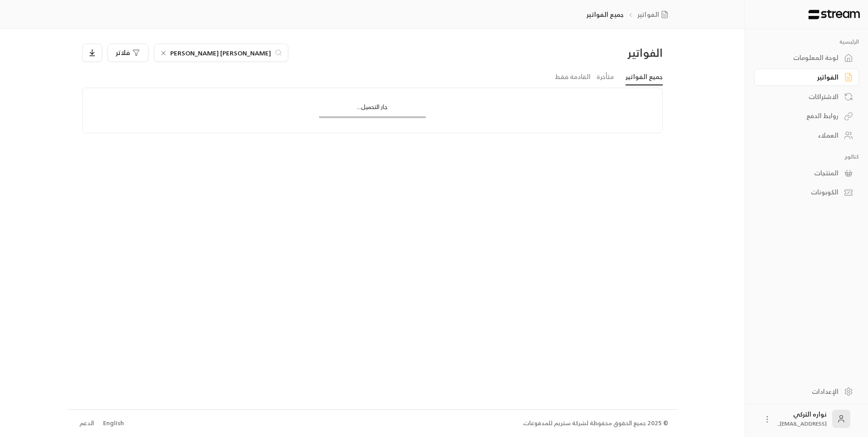  I want to click on nav: breadcrumb, so click(629, 14).